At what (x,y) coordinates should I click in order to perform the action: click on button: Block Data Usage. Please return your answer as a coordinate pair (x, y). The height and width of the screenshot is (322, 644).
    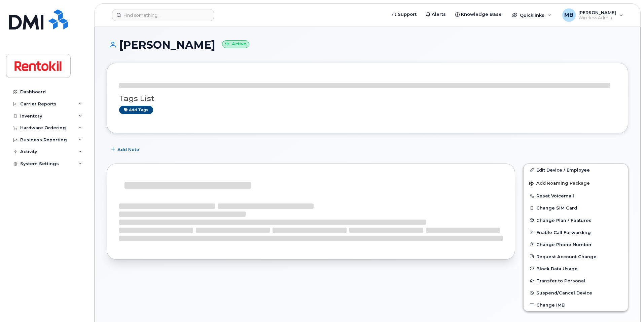
    Looking at the image, I should click on (576, 269).